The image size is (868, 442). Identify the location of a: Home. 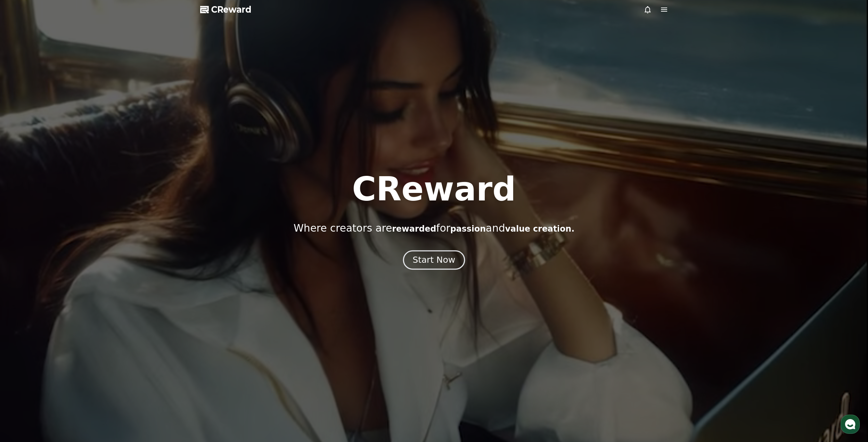
(24, 226).